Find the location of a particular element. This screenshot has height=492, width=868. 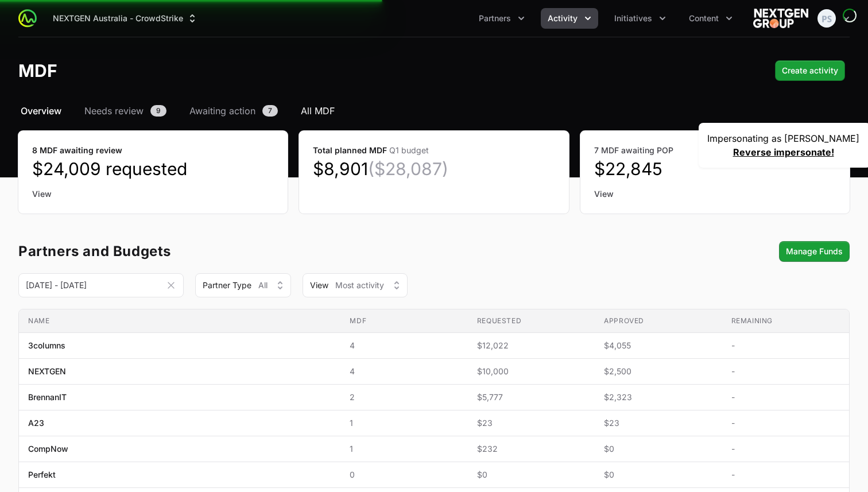

span: All is located at coordinates (263, 285).